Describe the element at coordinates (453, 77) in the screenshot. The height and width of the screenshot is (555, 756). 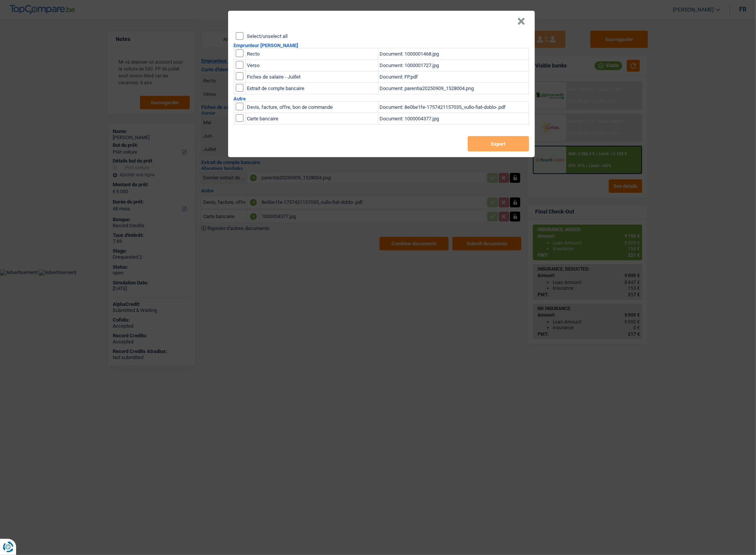
I see `td: Document: FP.pdf` at that location.